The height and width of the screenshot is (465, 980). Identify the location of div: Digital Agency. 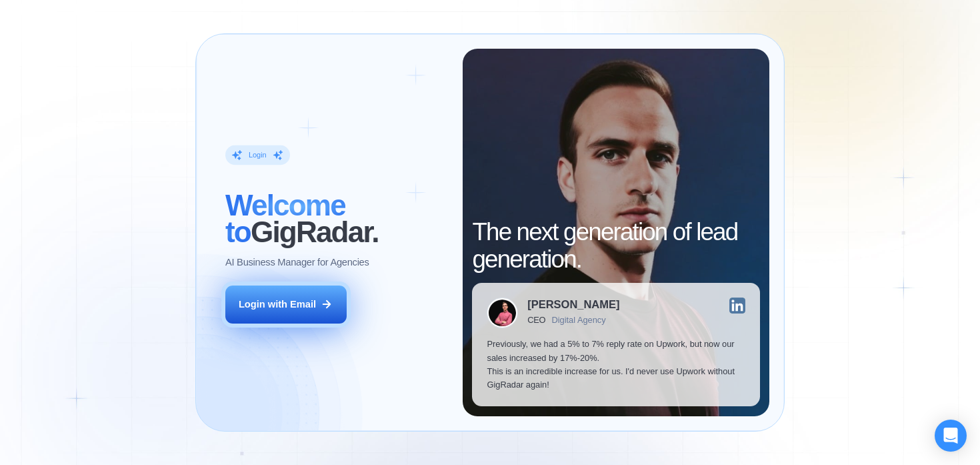
(579, 320).